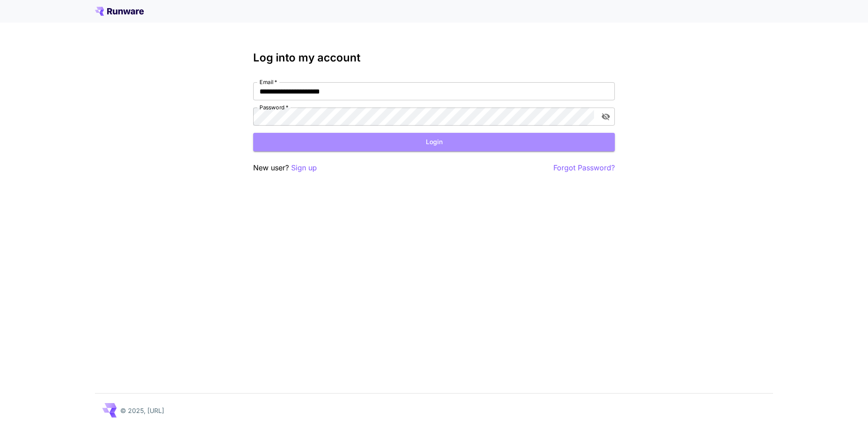 The image size is (868, 427). What do you see at coordinates (285, 168) in the screenshot?
I see `p: New user?` at bounding box center [285, 168].